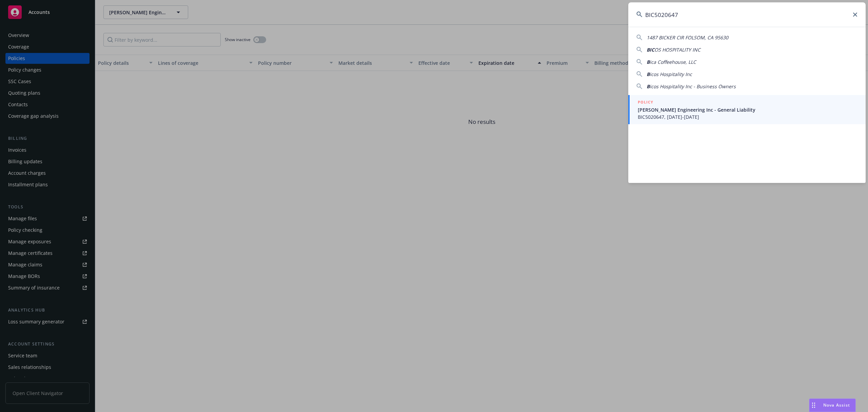 This screenshot has height=412, width=868. What do you see at coordinates (646, 102) in the screenshot?
I see `h5: POLICY` at bounding box center [646, 102].